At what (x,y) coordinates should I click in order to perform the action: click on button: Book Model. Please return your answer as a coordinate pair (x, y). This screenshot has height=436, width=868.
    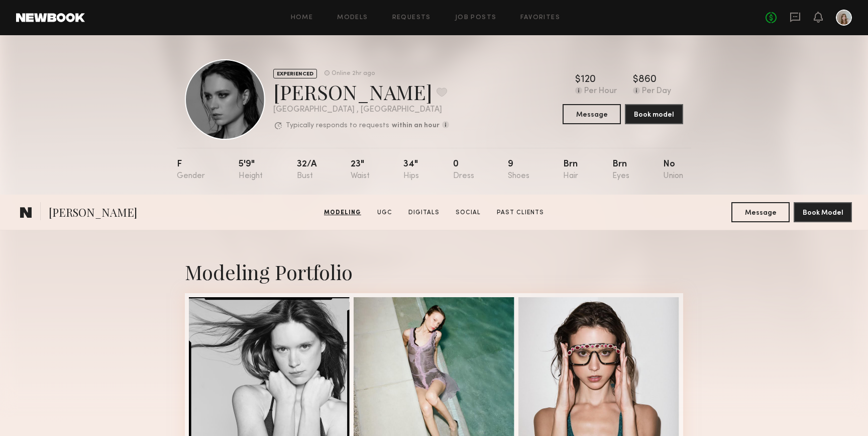
    Looking at the image, I should click on (822, 212).